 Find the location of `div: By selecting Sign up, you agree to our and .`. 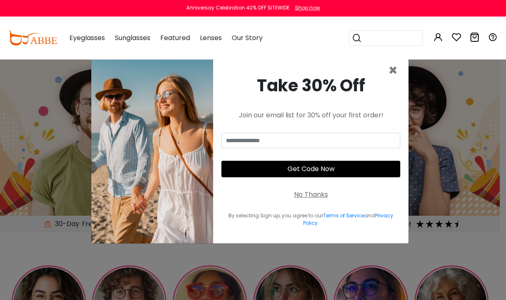

div: By selecting Sign up, you agree to our and . is located at coordinates (311, 220).